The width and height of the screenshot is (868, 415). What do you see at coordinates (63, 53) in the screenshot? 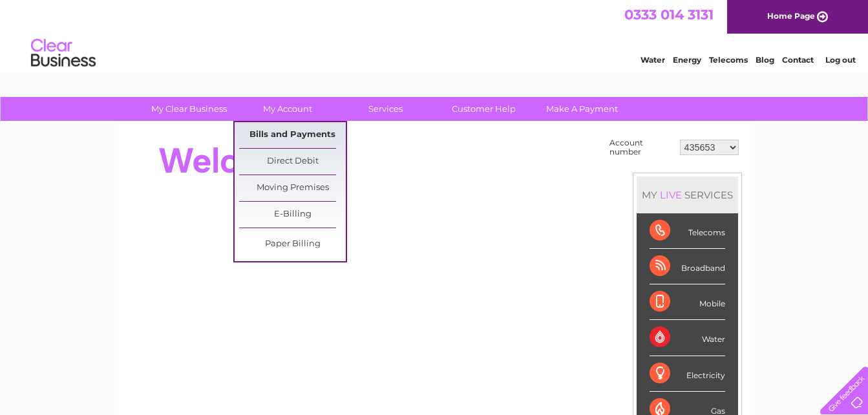
I see `img: logo.png` at bounding box center [63, 53].